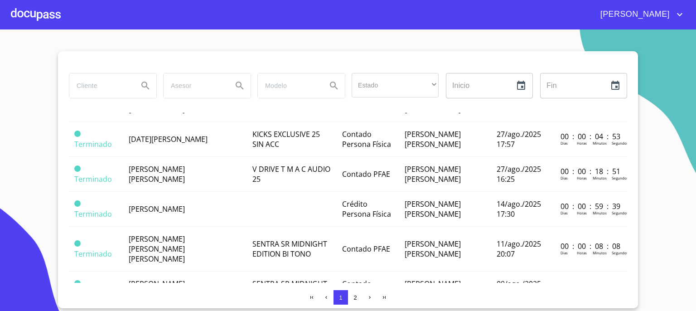 This screenshot has width=696, height=311. Describe the element at coordinates (591, 286) in the screenshot. I see `p: 00 : 00 : 30 : 54` at that location.